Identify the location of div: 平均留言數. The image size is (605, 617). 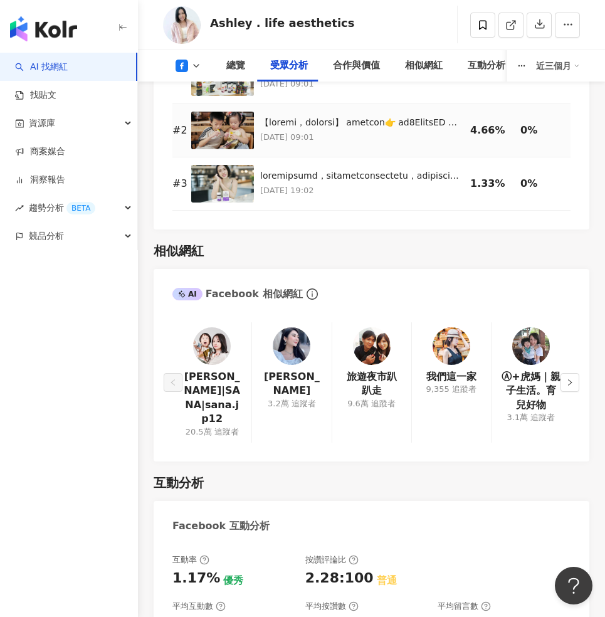
(464, 607).